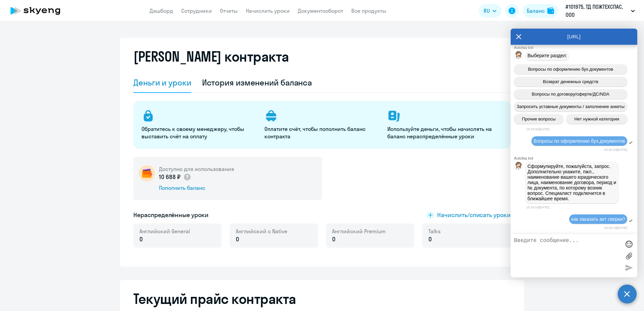  Describe the element at coordinates (262, 231) in the screenshot. I see `span: Английский с Native` at that location.